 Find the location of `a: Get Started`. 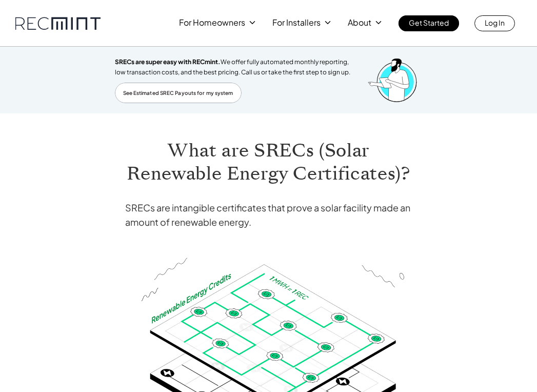

a: Get Started is located at coordinates (429, 23).